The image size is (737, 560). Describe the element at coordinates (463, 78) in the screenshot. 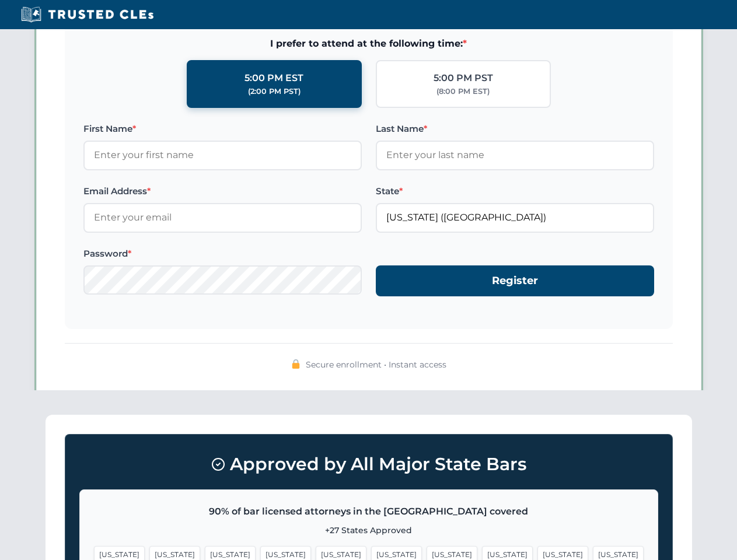

I see `div: 5:00 PM PST` at that location.